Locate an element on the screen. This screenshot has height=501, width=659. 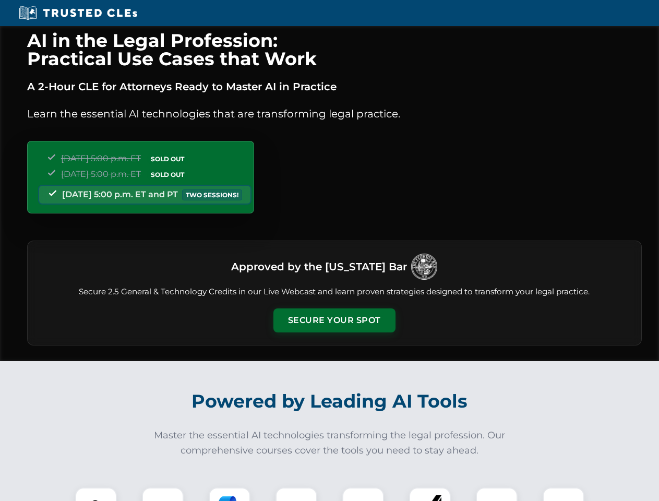
h2: Powered by Leading AI Tools is located at coordinates (330, 401).